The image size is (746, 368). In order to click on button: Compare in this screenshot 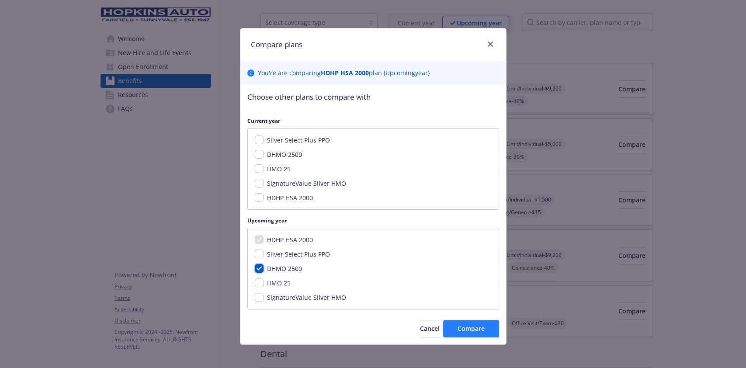, I will do `click(471, 329)`.